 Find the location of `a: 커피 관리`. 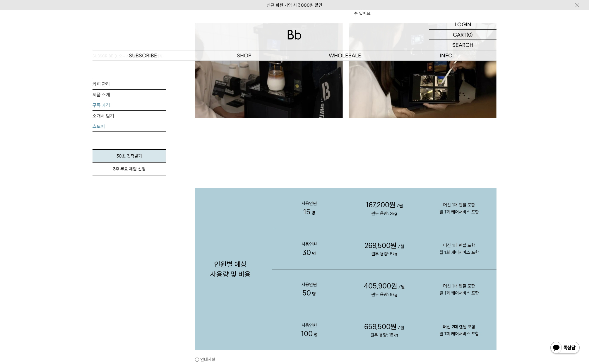

a: 커피 관리 is located at coordinates (129, 84).